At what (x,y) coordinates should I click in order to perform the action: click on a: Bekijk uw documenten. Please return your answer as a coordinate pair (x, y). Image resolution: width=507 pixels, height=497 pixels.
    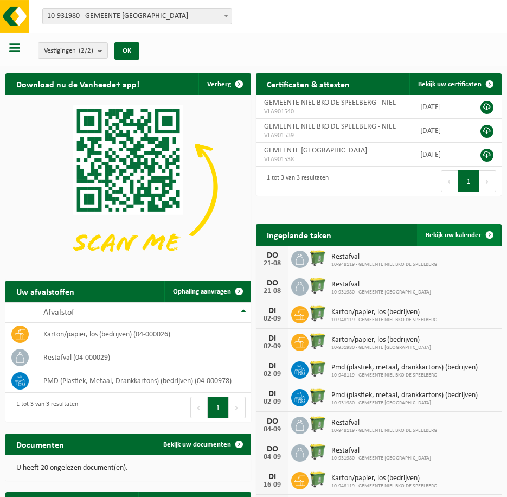
    Looking at the image, I should click on (202, 444).